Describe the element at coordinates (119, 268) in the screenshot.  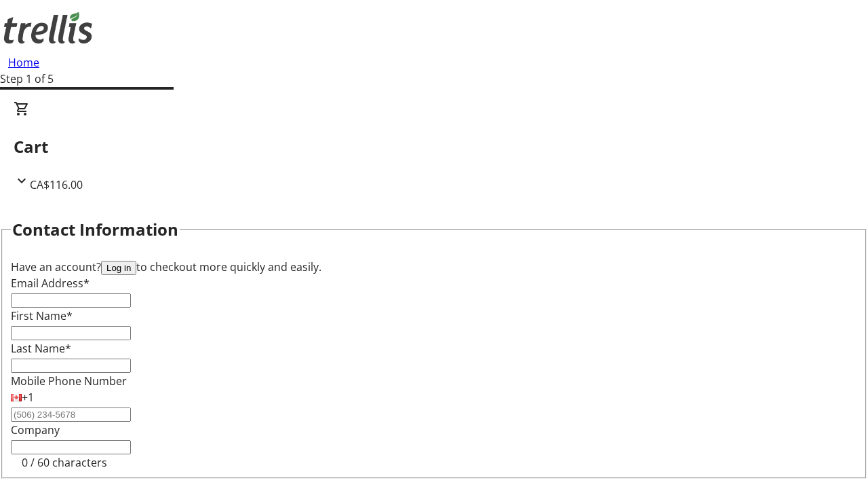
I see `button: Log in` at that location.